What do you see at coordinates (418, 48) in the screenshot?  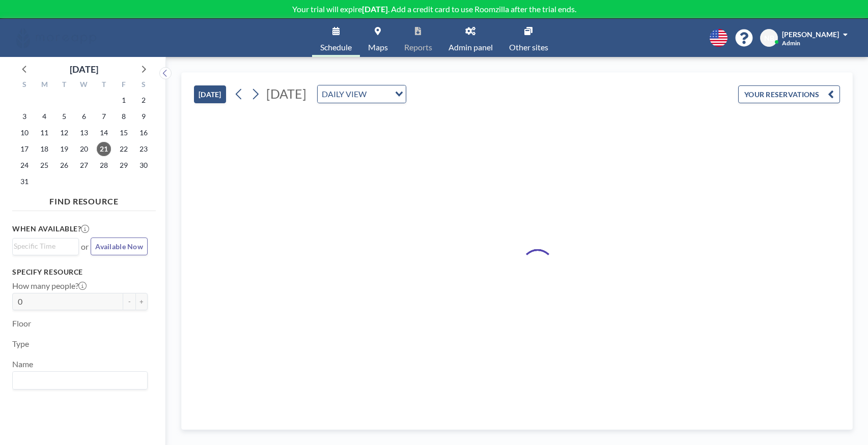 I see `span: Reports` at bounding box center [418, 48].